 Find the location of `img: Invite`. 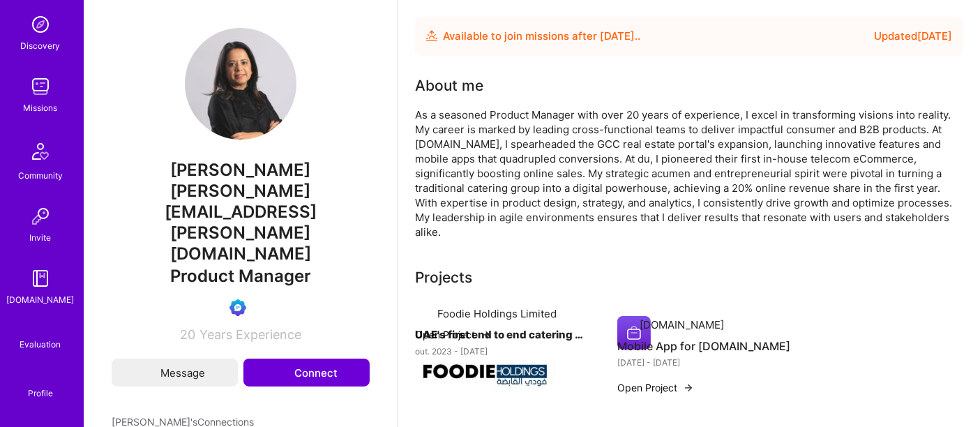

img: Invite is located at coordinates (41, 216).